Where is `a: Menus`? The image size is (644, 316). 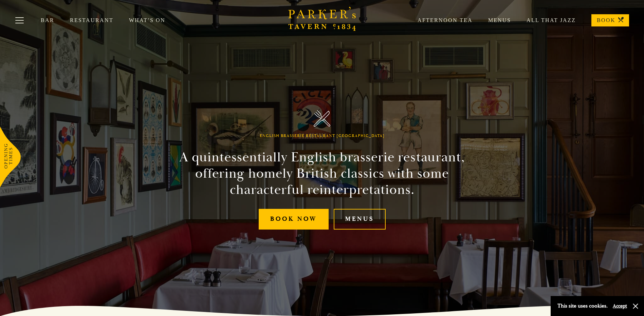
a: Menus is located at coordinates (359, 219).